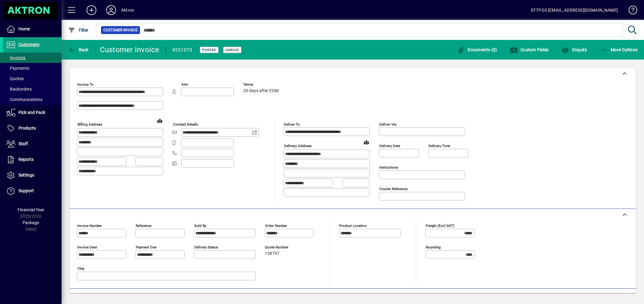 The height and width of the screenshot is (304, 644). I want to click on span: Support, so click(26, 191).